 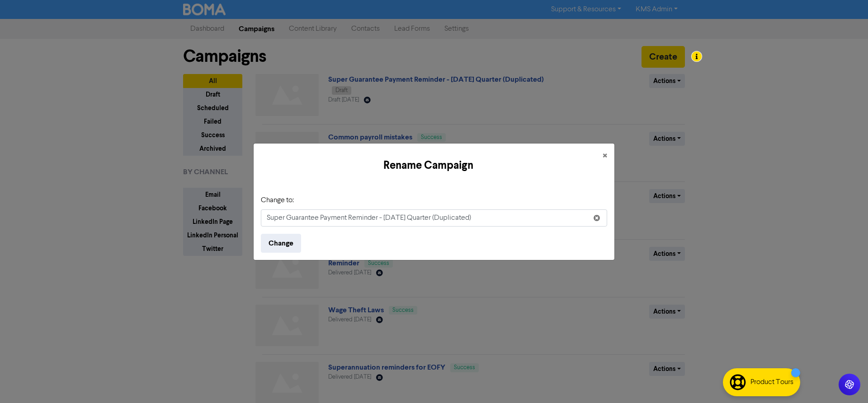 What do you see at coordinates (605, 157) in the screenshot?
I see `button: Close` at bounding box center [605, 157].